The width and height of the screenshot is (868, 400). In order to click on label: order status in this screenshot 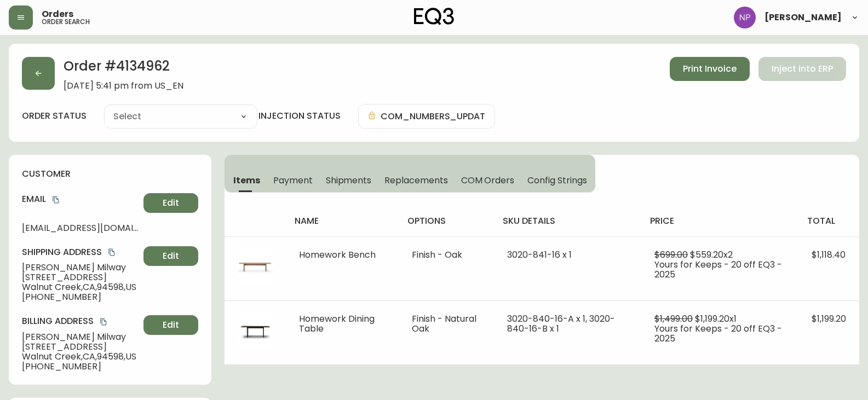, I will do `click(54, 116)`.